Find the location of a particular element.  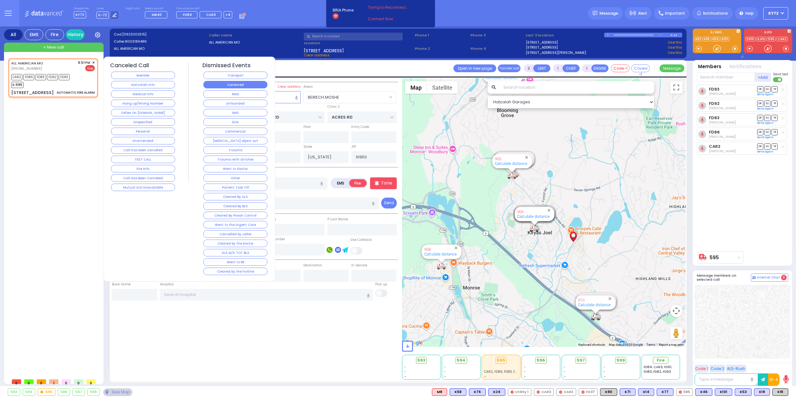

div: K71 is located at coordinates (627, 392).